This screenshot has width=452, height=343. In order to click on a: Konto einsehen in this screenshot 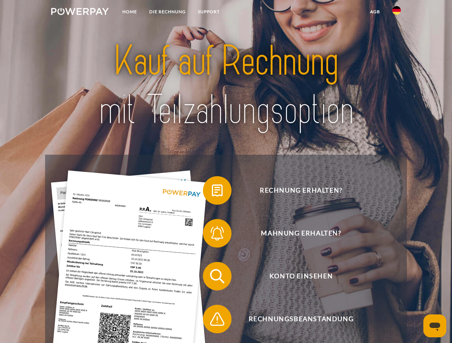, I will do `click(296, 276)`.